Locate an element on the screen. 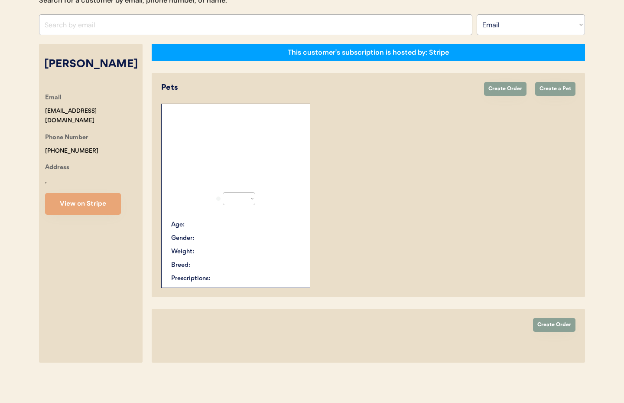  div: Email is located at coordinates (53, 98).